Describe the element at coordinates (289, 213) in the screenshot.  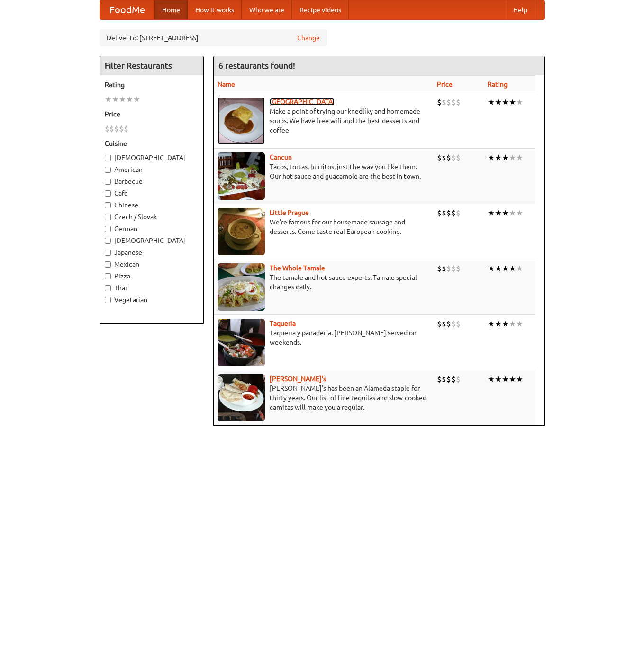
I see `a: Little Prague` at that location.